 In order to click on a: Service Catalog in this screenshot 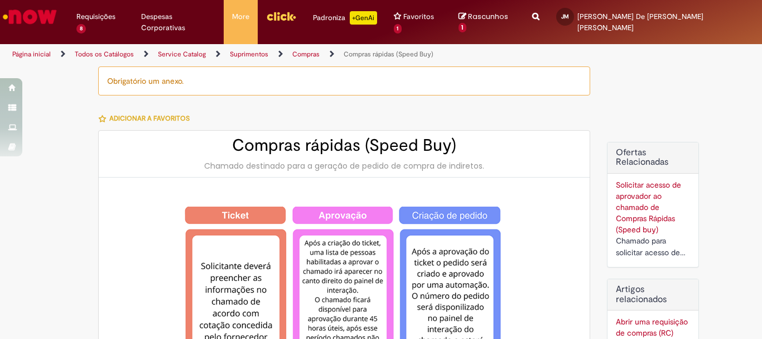, I will do `click(182, 54)`.